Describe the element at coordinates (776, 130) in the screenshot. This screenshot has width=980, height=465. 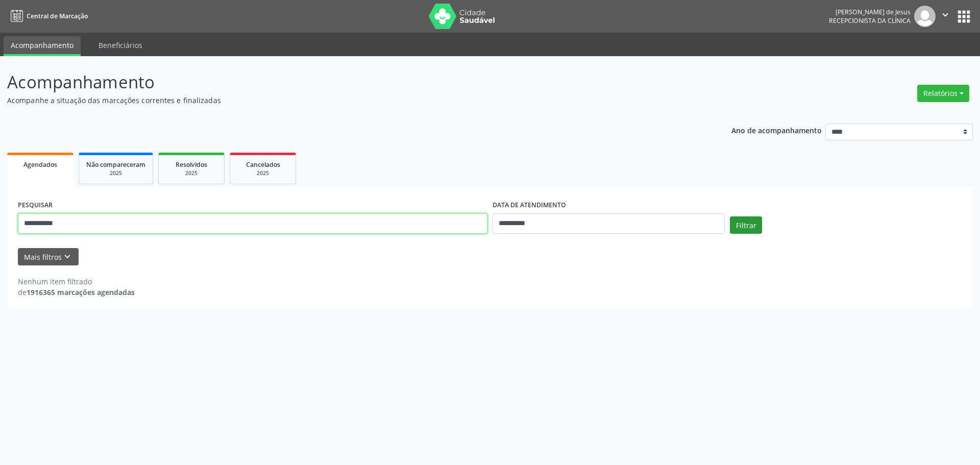
I see `p: Ano de acompanhamento` at that location.